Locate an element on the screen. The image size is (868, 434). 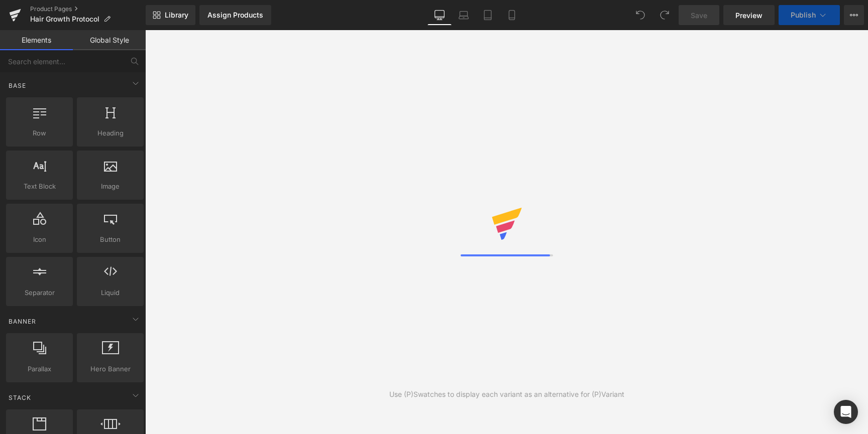
a: Desktop is located at coordinates (440, 15).